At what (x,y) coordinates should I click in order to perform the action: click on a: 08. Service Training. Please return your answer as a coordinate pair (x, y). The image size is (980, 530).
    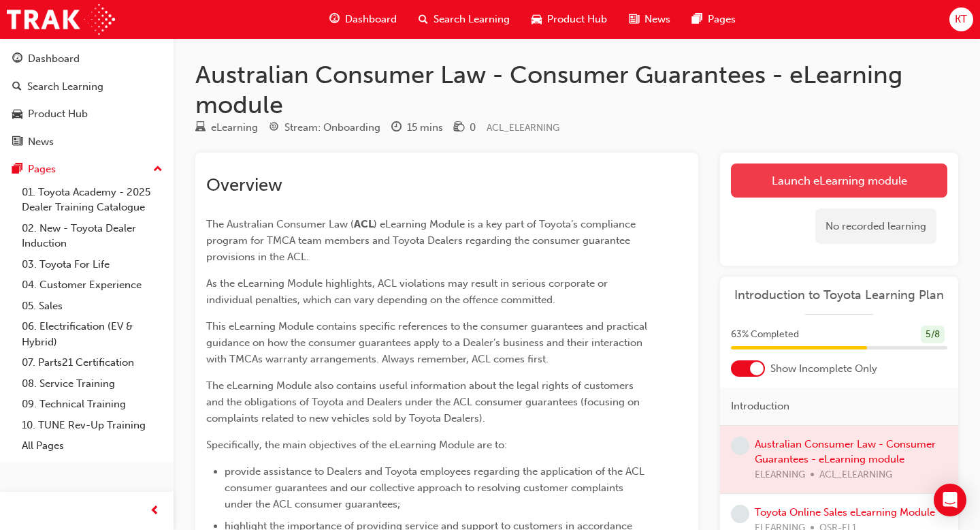
    Looking at the image, I should click on (92, 383).